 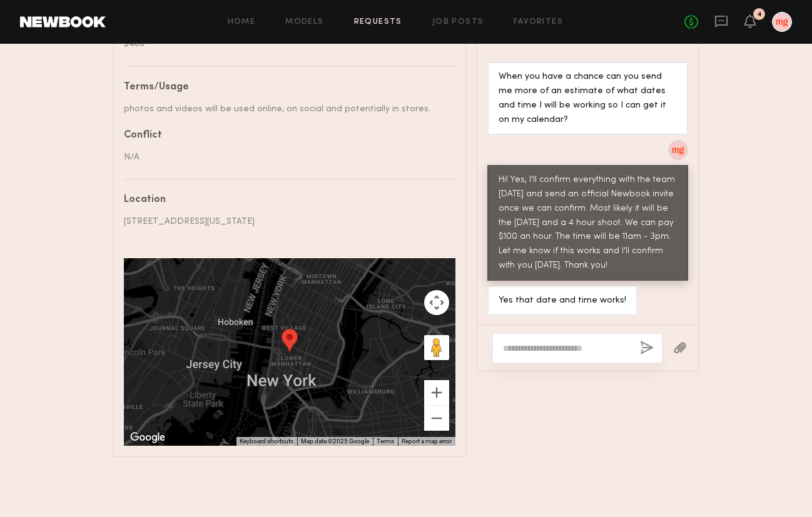 What do you see at coordinates (562, 301) in the screenshot?
I see `div: Yes that date and time works!` at bounding box center [562, 301].